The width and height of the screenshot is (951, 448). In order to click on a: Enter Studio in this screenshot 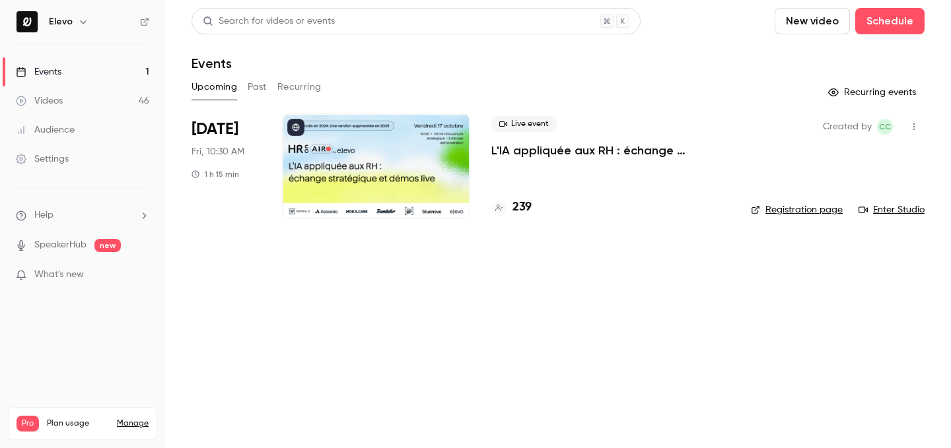, I will do `click(891, 210)`.